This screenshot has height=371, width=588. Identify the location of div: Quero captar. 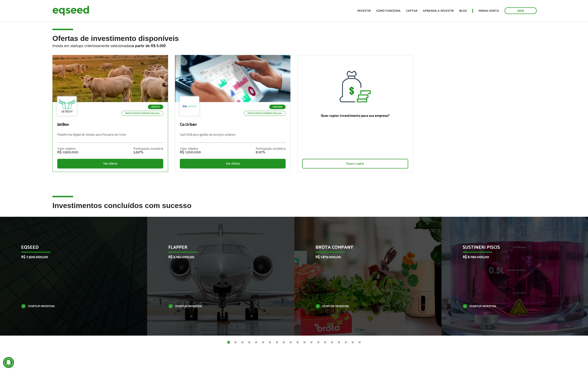
(355, 163).